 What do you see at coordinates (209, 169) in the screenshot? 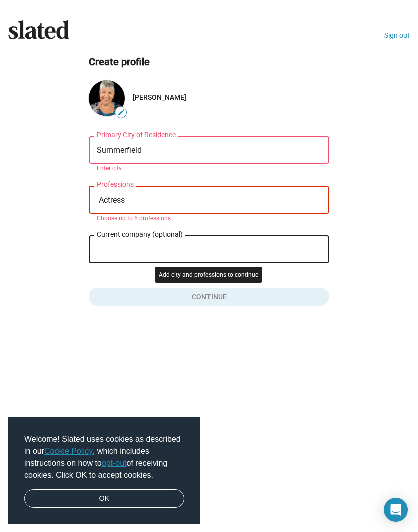
I see `mat-error: Enter city` at bounding box center [209, 169].